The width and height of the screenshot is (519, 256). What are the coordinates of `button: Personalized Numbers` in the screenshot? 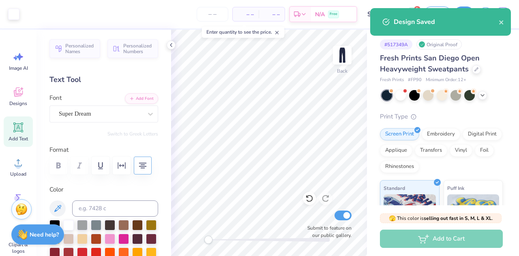 It's located at (133, 49).